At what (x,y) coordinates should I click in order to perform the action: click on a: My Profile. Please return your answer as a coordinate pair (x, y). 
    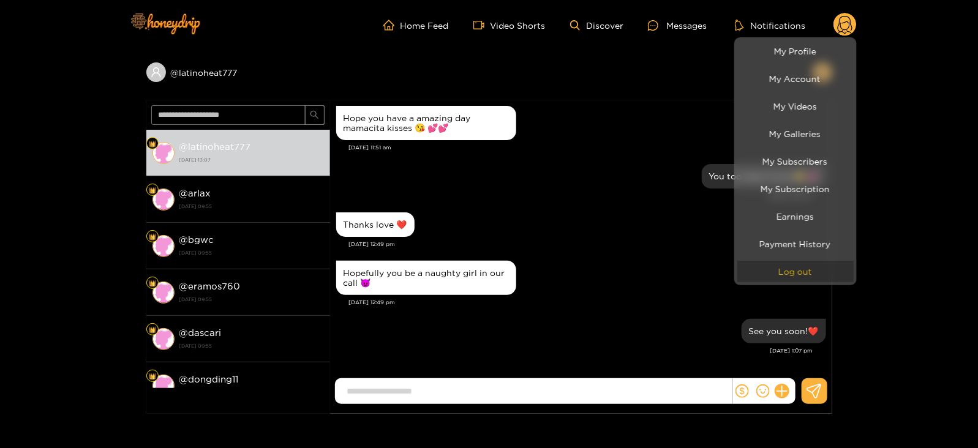
    Looking at the image, I should click on (796, 51).